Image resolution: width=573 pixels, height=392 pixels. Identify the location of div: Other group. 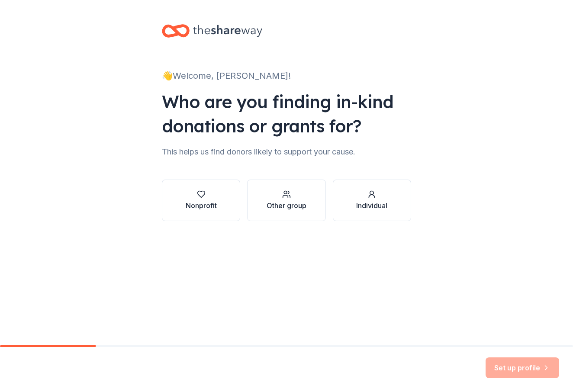
(286, 205).